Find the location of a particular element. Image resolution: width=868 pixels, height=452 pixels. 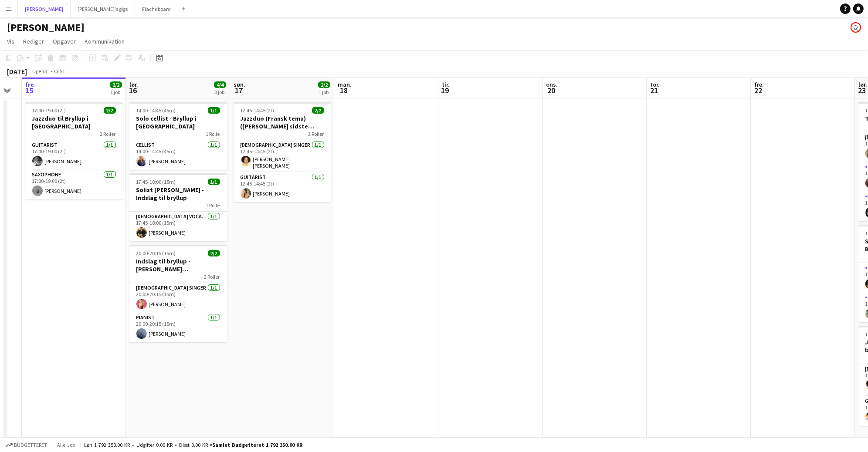

div: Løn 1 792 350.00 KR + Udgifter 0.00 KR + Diæt 0.00 KR = is located at coordinates (193, 445).